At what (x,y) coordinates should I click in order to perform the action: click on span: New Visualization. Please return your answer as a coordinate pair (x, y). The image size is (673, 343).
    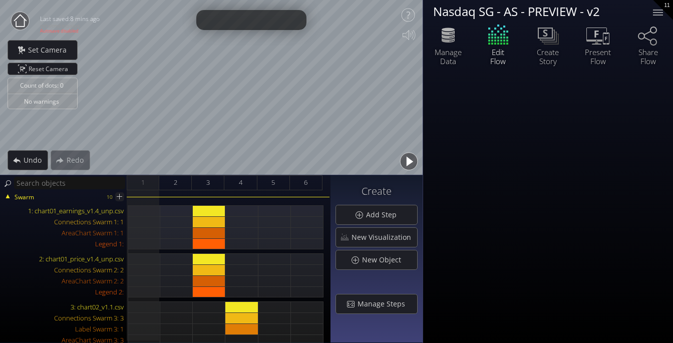
    Looking at the image, I should click on (384, 237).